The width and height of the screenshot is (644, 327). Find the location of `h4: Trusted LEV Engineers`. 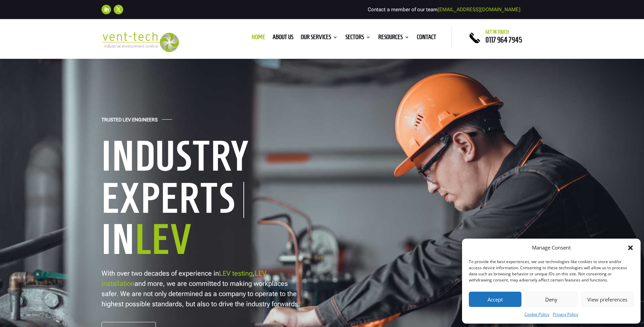

h4: Trusted LEV Engineers is located at coordinates (129, 121).